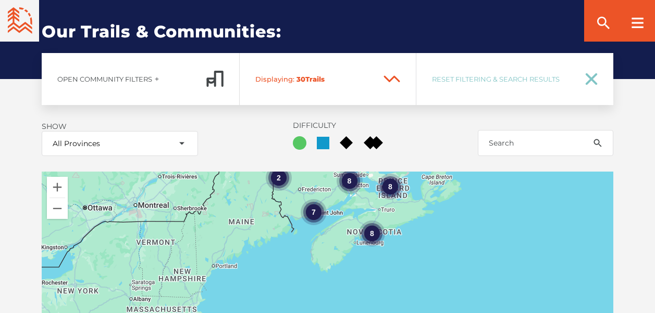 Image resolution: width=655 pixels, height=313 pixels. I want to click on span: Displaying:, so click(274, 79).